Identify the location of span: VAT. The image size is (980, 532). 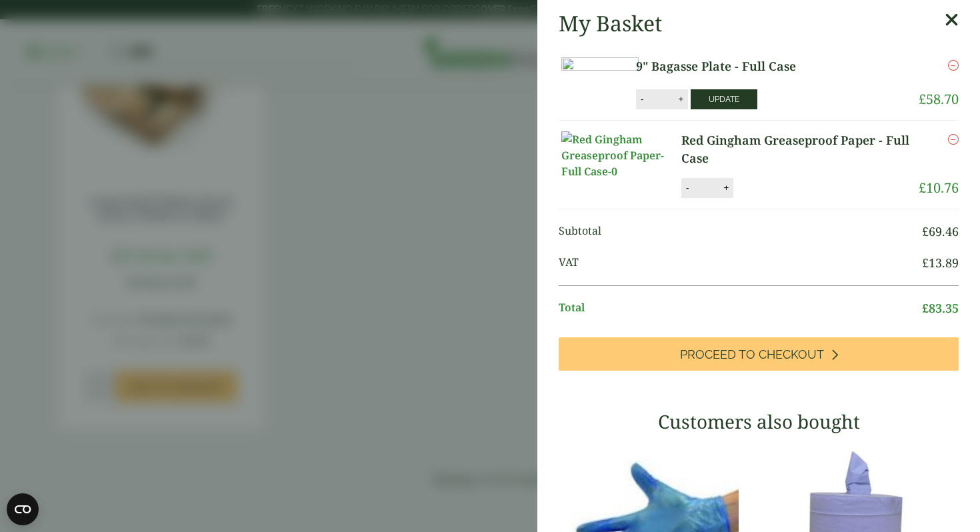
(739, 262).